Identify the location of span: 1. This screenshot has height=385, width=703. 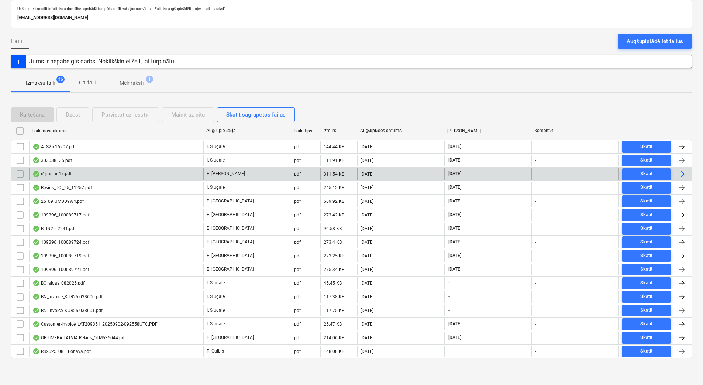
(149, 79).